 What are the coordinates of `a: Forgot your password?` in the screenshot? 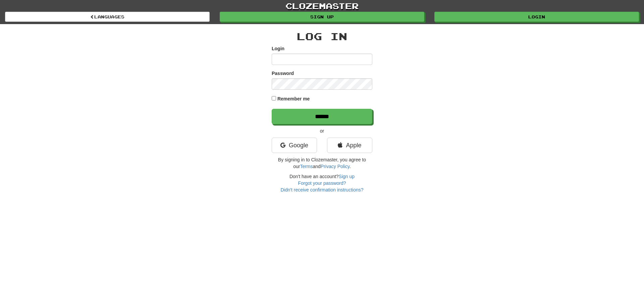 It's located at (322, 183).